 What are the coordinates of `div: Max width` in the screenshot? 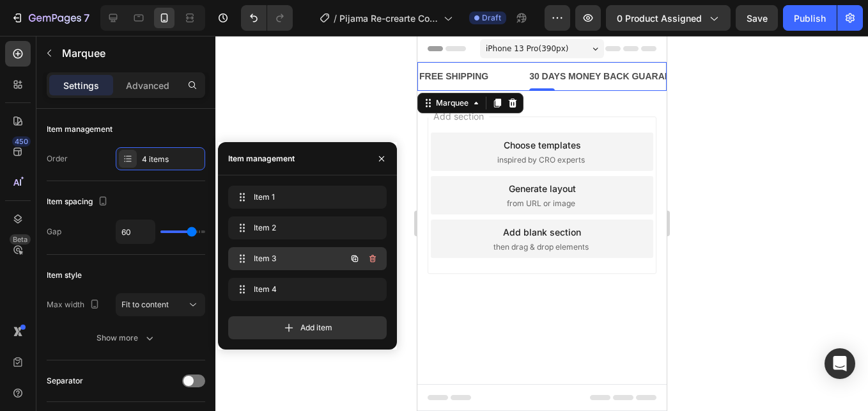 It's located at (74, 305).